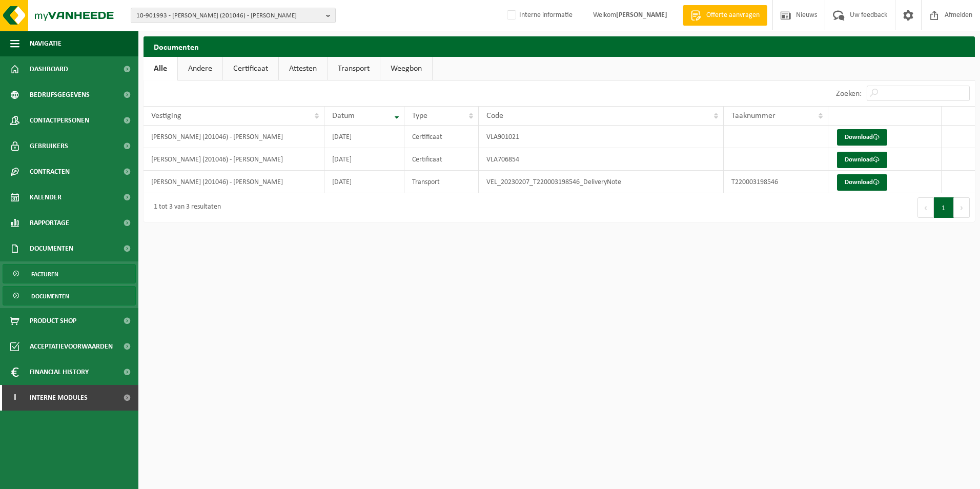  What do you see at coordinates (60, 95) in the screenshot?
I see `span: Bedrijfsgegevens` at bounding box center [60, 95].